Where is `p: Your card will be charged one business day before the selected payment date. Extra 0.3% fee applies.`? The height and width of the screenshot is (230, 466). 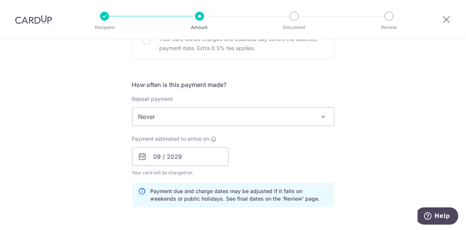 p: Your card will be charged one business day before the selected payment date. Extra 0.3% fee applies. is located at coordinates (242, 44).